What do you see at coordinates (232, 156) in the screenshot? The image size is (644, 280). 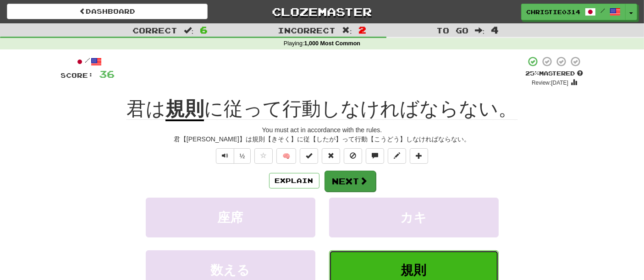 I see `div: Text-to-speech controls` at bounding box center [232, 156].